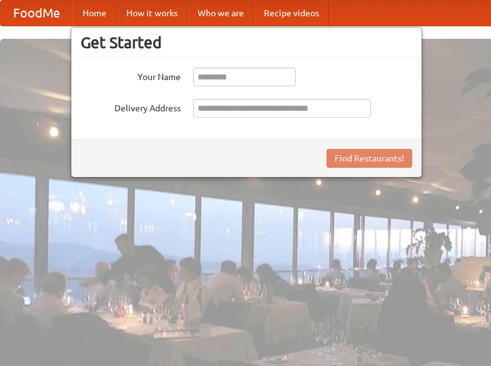 This screenshot has height=366, width=491. What do you see at coordinates (369, 158) in the screenshot?
I see `button: Find Restaurants!` at bounding box center [369, 158].